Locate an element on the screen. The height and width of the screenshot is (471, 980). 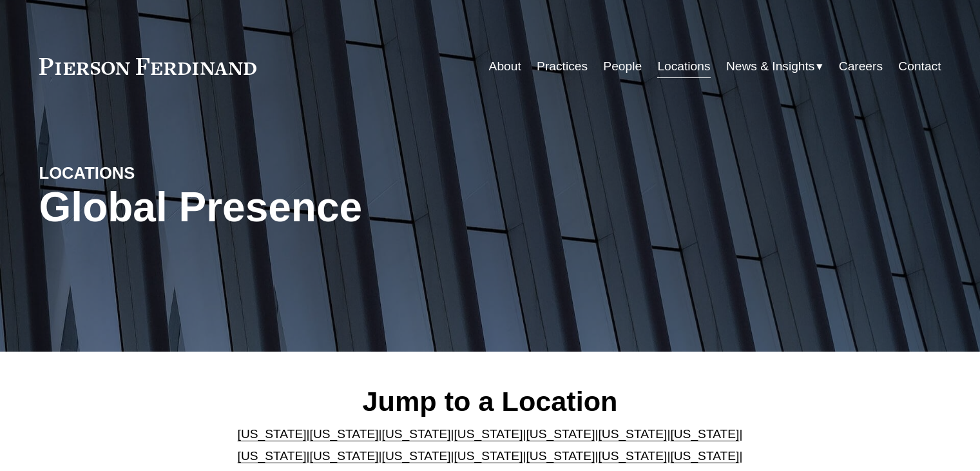
h2: Jump to a Location is located at coordinates (490, 401).